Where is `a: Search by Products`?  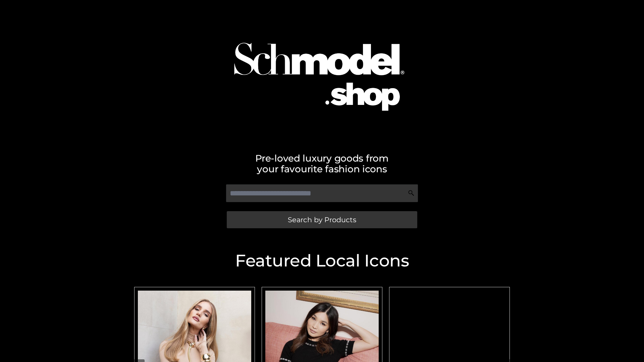 a: Search by Products is located at coordinates (322, 219).